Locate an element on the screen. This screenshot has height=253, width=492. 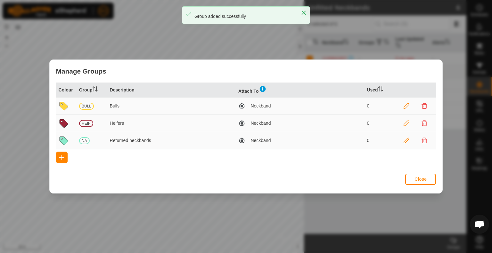
p-celleditor: Bulls is located at coordinates (115, 106).